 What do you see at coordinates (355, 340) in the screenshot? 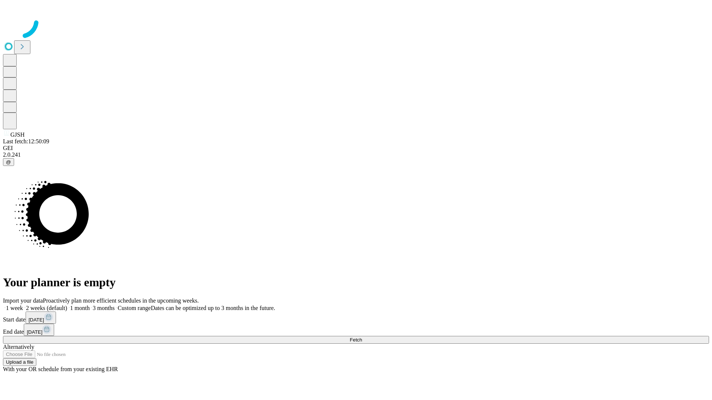
I see `span: Fetch` at bounding box center [355, 340].